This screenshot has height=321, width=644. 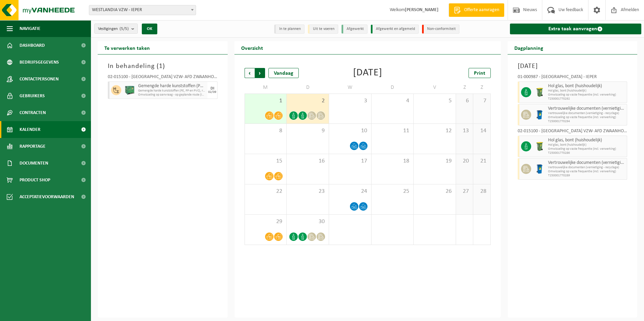 What do you see at coordinates (35, 180) in the screenshot?
I see `span: Product Shop` at bounding box center [35, 180].